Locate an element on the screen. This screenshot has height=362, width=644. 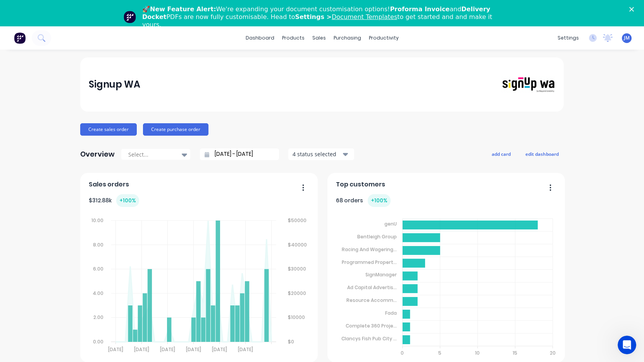
tspan: Complete 360 Proje... is located at coordinates (371, 325).